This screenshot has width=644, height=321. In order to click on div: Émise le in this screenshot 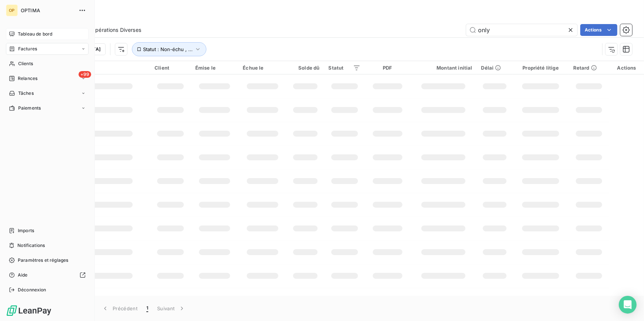, I will do `click(215, 68)`.